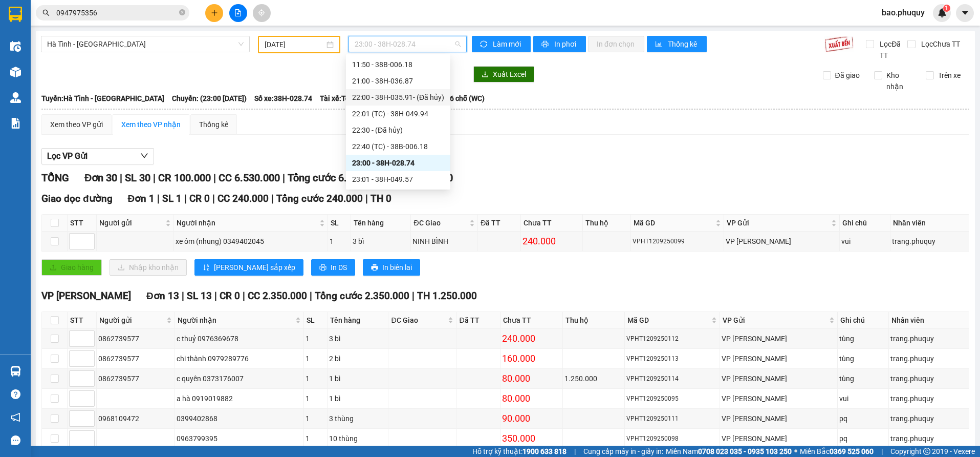  What do you see at coordinates (900, 81) in the screenshot?
I see `span: Kho nhận` at bounding box center [900, 81].